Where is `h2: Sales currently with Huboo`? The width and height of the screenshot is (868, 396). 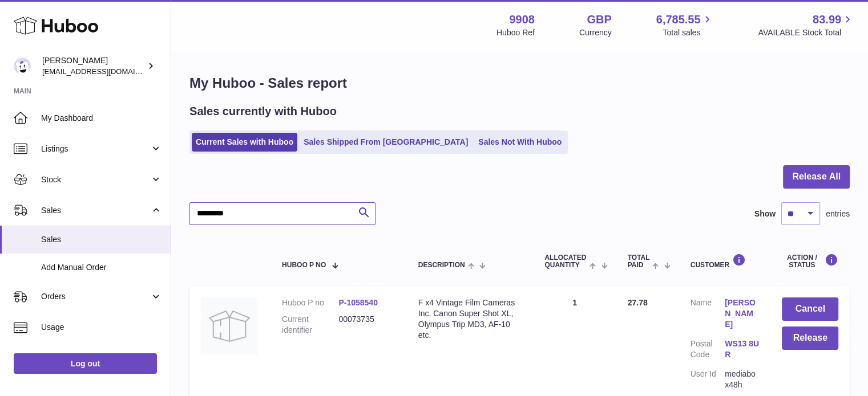 h2: Sales currently with Huboo is located at coordinates (263, 112).